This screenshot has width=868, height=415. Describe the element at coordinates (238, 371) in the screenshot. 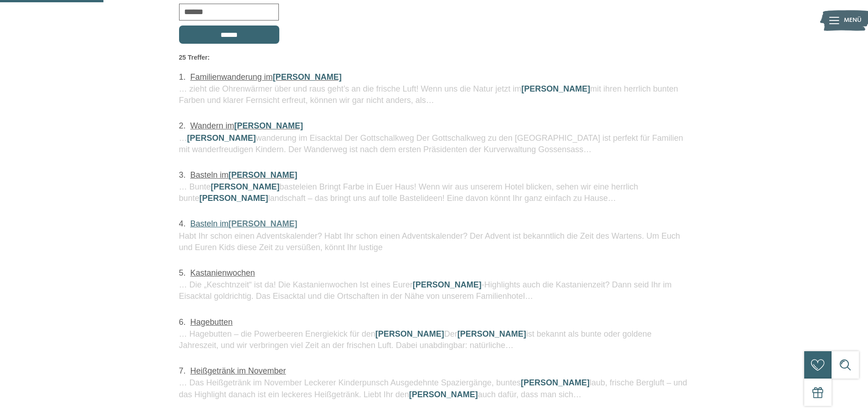

I see `a: Heißgetränk im November` at that location.